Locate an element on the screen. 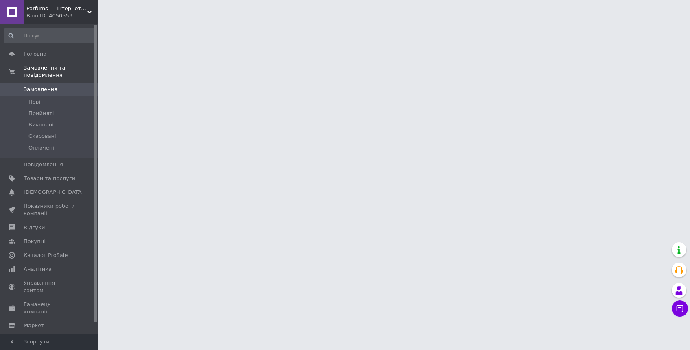 Image resolution: width=690 pixels, height=350 pixels. span: Каталог ProSale is located at coordinates (46, 256).